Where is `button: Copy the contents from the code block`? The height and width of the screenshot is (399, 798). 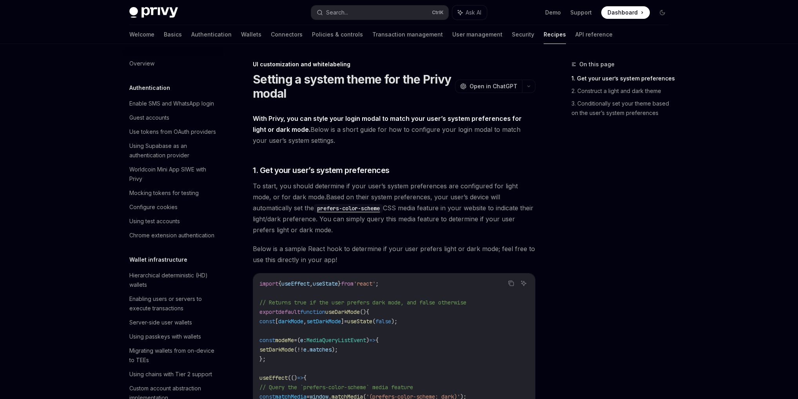 button: Copy the contents from the code block is located at coordinates (511, 283).